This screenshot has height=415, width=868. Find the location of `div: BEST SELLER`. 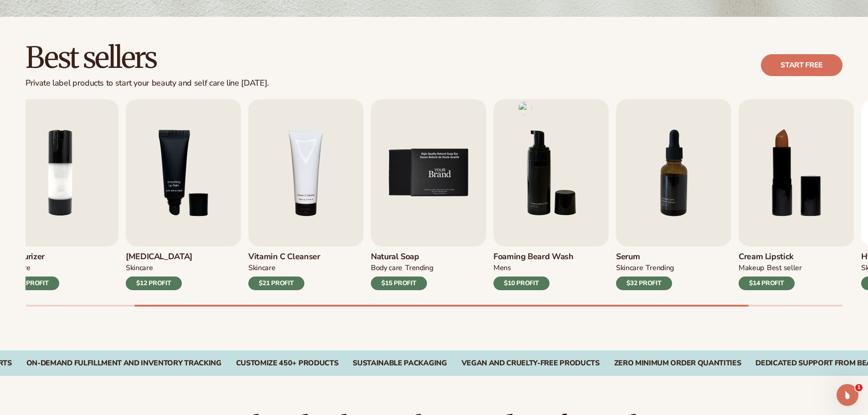

div: BEST SELLER is located at coordinates (784, 268).